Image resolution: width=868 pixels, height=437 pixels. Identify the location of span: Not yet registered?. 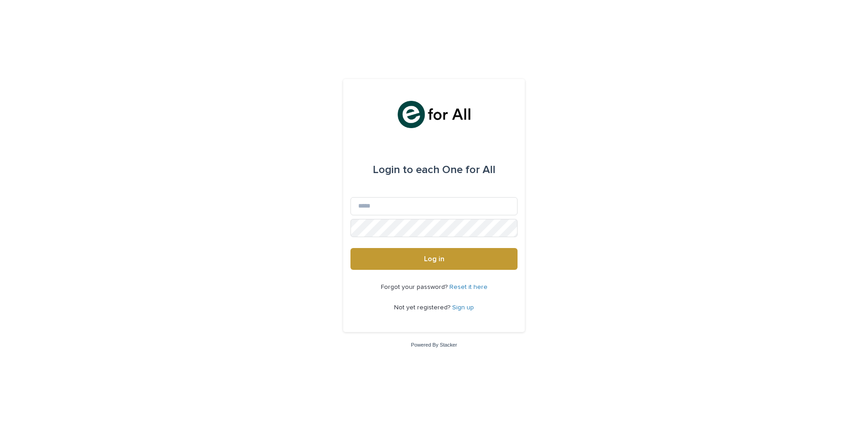
(423, 307).